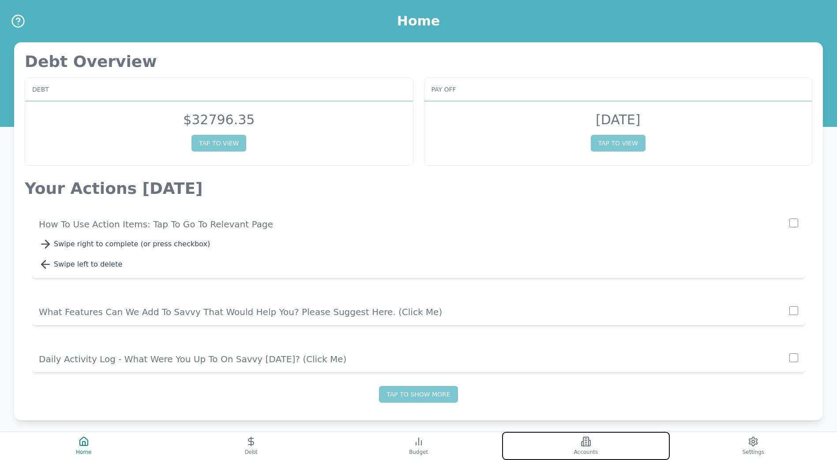 The height and width of the screenshot is (460, 837). Describe the element at coordinates (444, 90) in the screenshot. I see `span: Pay off` at that location.